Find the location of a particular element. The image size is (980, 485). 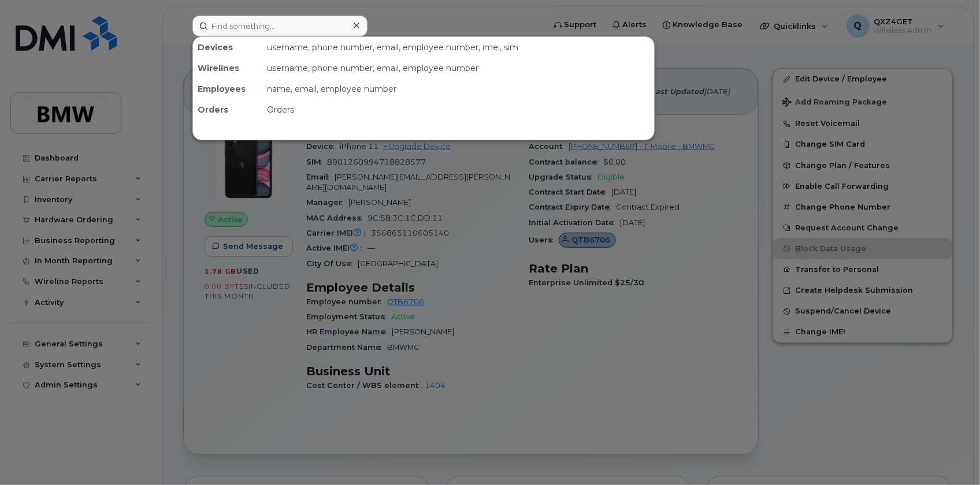

div: name, email, employee number is located at coordinates (458, 89).